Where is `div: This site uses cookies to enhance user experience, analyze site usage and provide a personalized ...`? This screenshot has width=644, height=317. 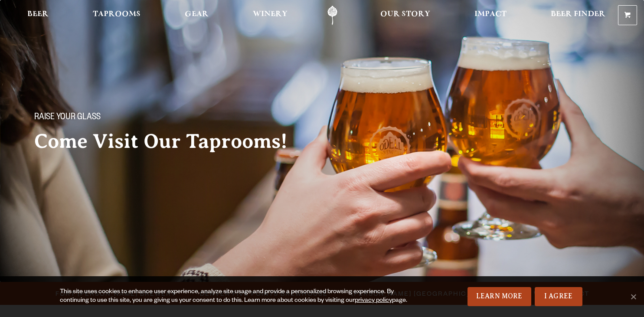
div: This site uses cookies to enhance user experience, analyze site usage and provide a personalized ... is located at coordinates (240, 297).